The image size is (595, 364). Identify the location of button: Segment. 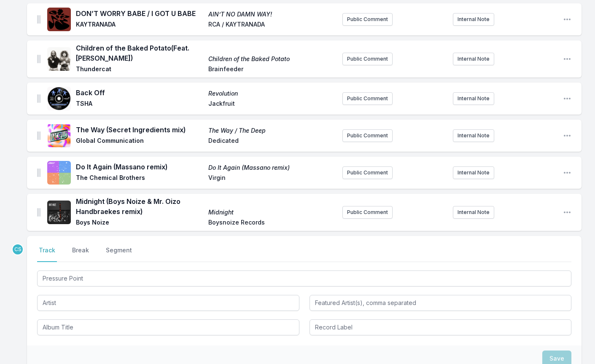
(119, 254).